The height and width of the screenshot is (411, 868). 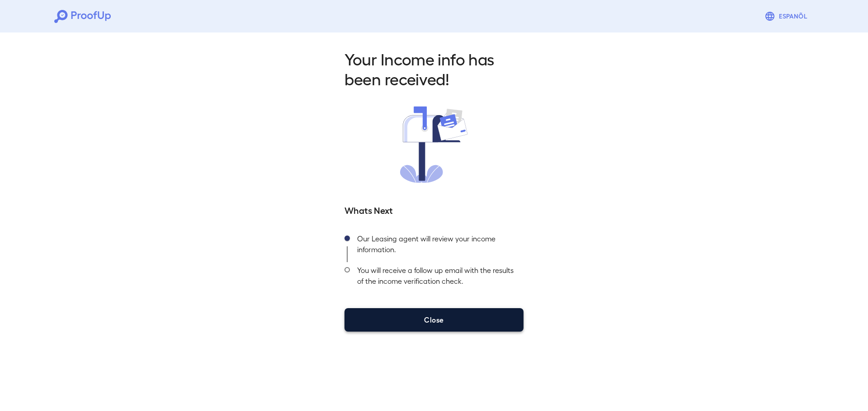 I want to click on div: You will receive a follow up email with the results of the income verification check., so click(x=436, y=278).